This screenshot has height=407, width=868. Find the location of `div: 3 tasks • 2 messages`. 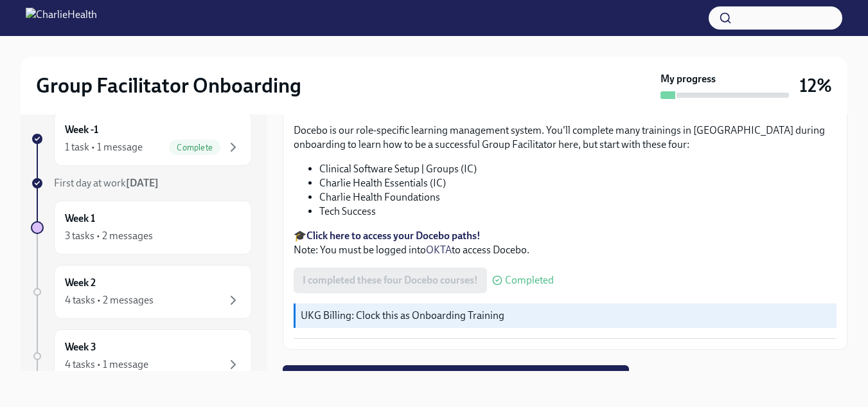

div: 3 tasks • 2 messages is located at coordinates (109, 236).